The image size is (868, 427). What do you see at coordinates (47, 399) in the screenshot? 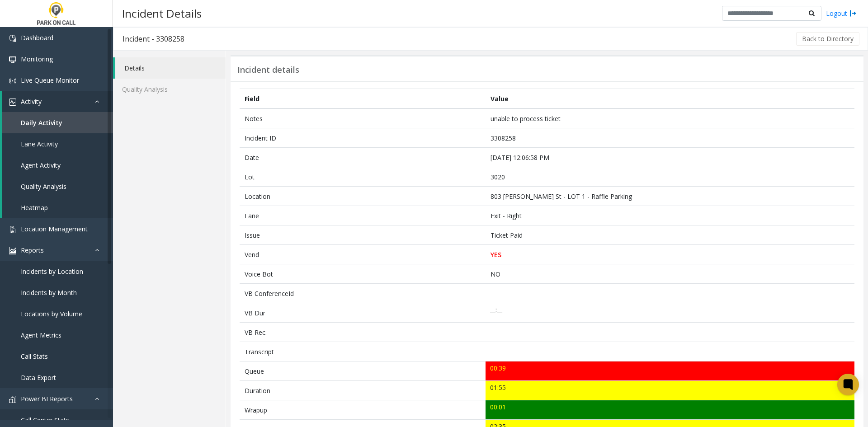
I see `span: Power BI Reports` at bounding box center [47, 399].